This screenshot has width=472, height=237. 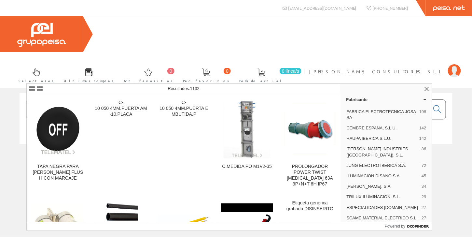 I want to click on img: C.MEDIDA PO M1V2-35, so click(x=247, y=129).